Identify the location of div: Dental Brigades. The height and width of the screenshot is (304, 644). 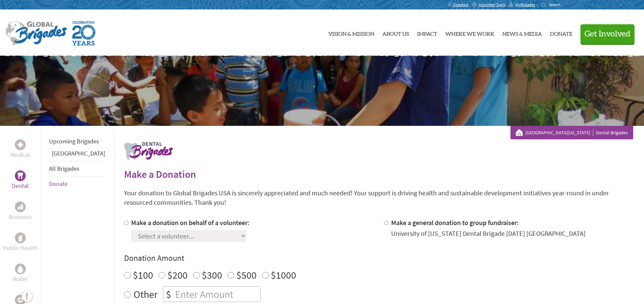
(571, 133).